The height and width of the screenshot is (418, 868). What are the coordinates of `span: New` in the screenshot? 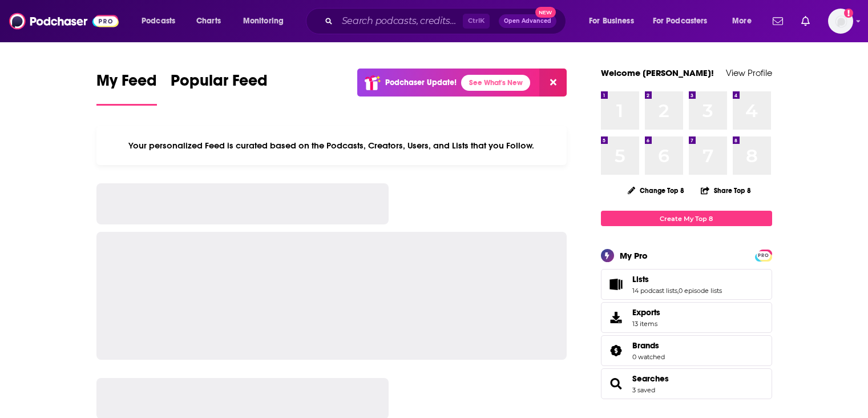 It's located at (545, 12).